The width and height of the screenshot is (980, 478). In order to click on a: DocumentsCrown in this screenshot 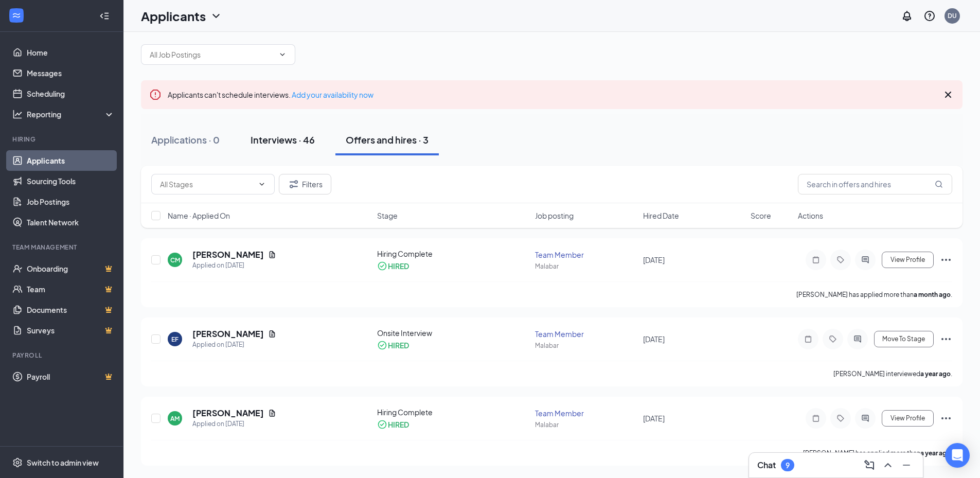, I will do `click(71, 310)`.